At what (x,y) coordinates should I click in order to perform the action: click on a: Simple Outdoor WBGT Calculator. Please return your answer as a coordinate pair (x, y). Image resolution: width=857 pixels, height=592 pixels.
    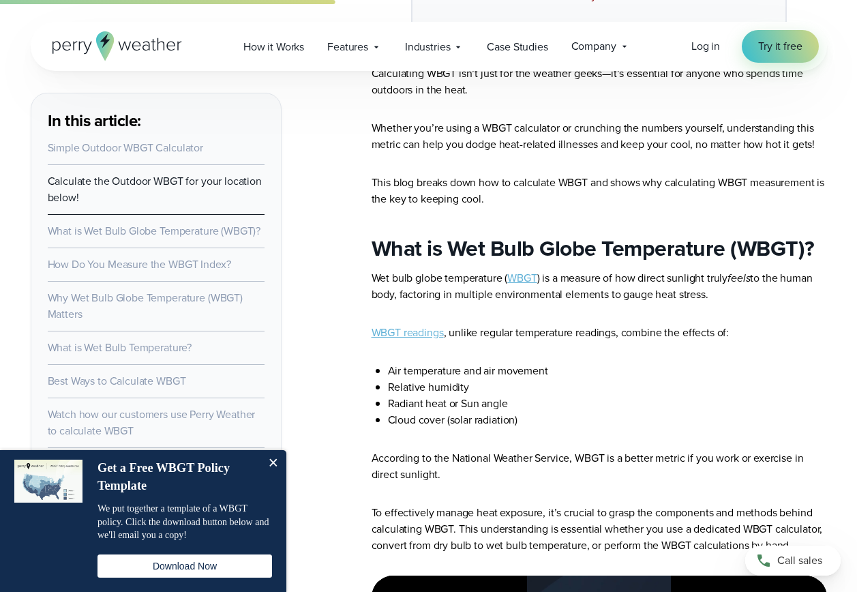
    Looking at the image, I should click on (125, 147).